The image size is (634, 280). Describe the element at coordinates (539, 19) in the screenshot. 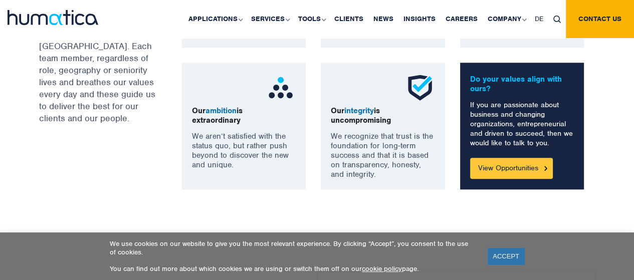

I see `span: DE` at that location.